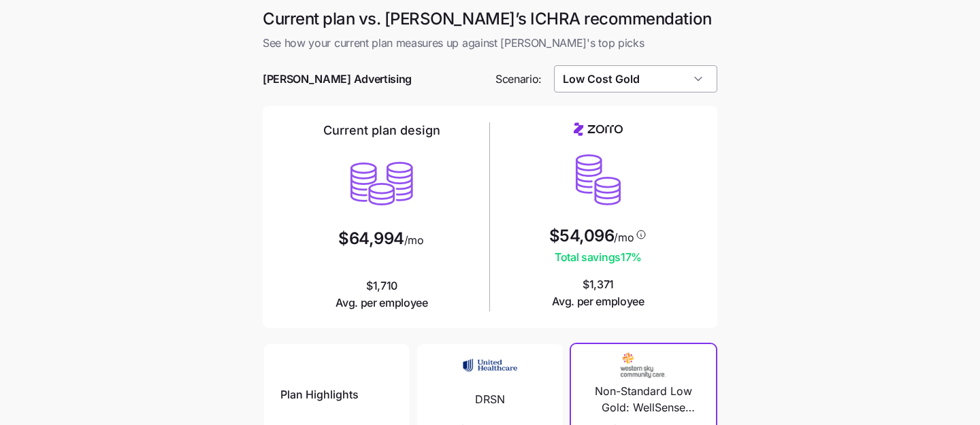 The image size is (980, 425). What do you see at coordinates (490, 400) in the screenshot?
I see `span: DRSN` at bounding box center [490, 400].